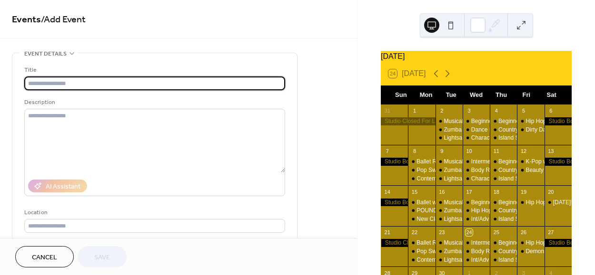 The width and height of the screenshot is (595, 275). I want to click on div: 21, so click(387, 233).